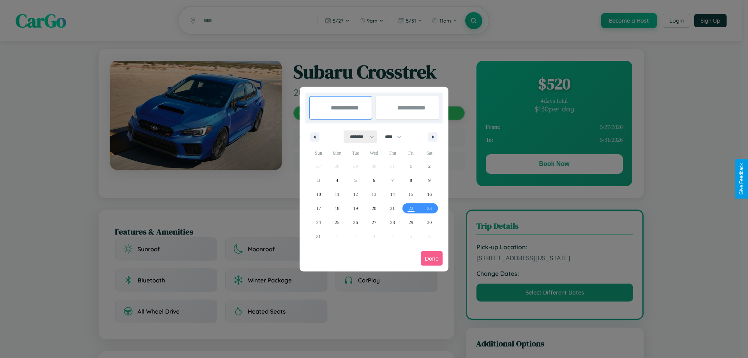 The height and width of the screenshot is (358, 748). I want to click on button: 17, so click(318, 208).